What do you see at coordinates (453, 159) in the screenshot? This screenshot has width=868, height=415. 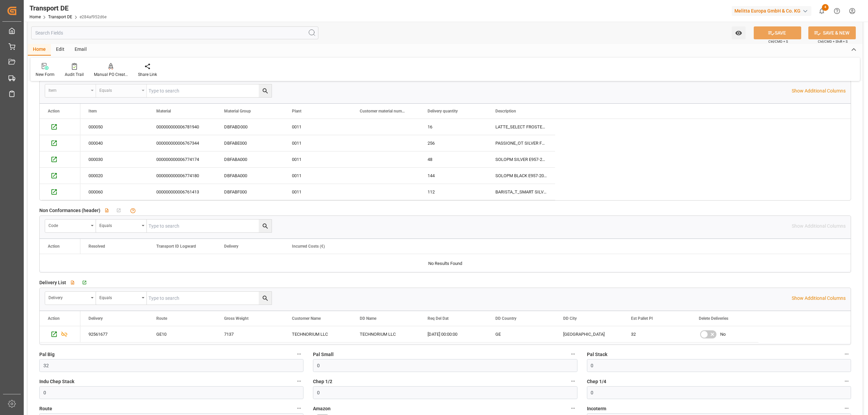 I see `div: 48` at bounding box center [453, 159].